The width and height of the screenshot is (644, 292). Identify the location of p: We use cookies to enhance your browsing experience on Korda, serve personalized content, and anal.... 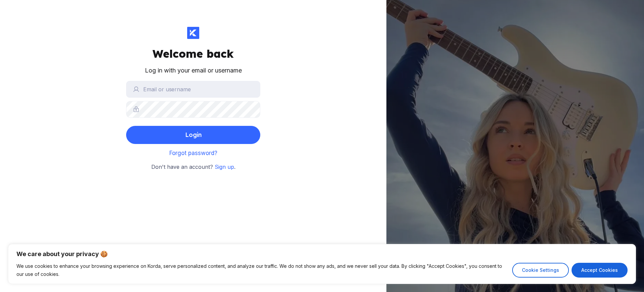
(262, 270).